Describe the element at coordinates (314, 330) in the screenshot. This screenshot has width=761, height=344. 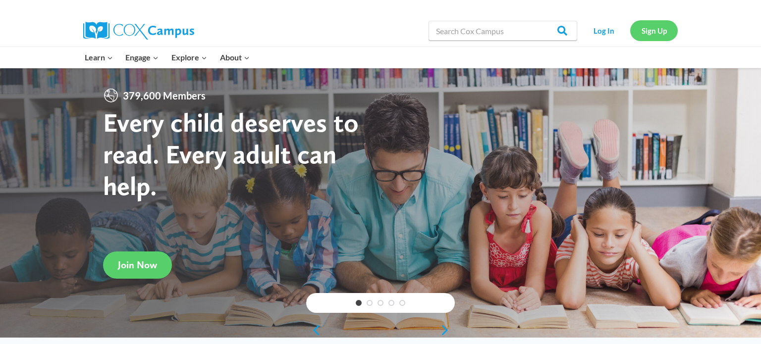
I see `a: previous` at that location.